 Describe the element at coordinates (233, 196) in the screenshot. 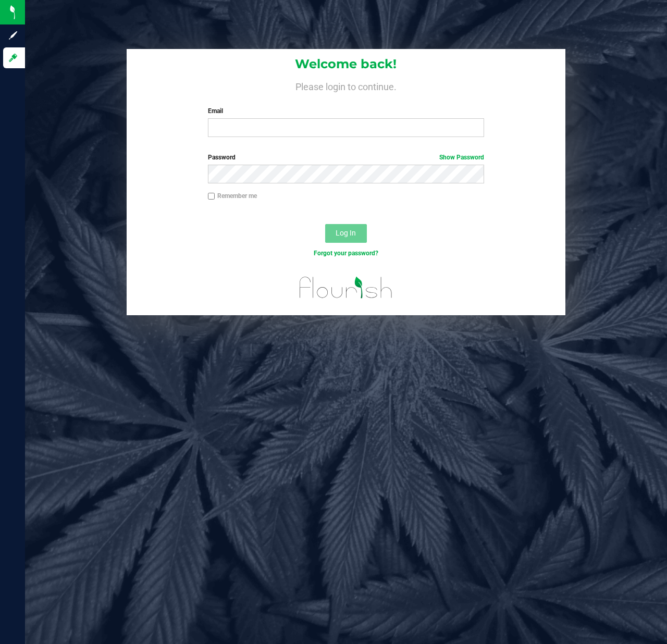

I see `label: Remember me` at that location.